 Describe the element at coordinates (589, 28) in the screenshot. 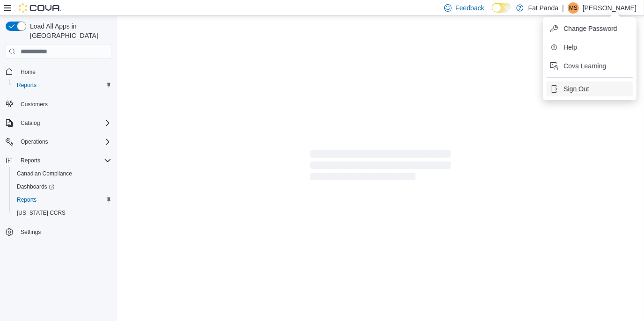

I see `button: Change Password` at that location.